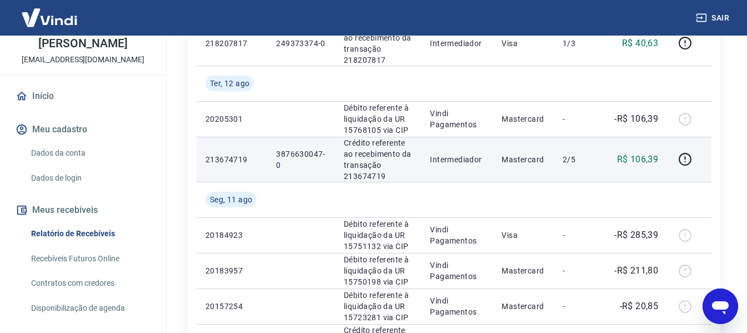 The height and width of the screenshot is (333, 747). I want to click on p: 3876630047-0, so click(301, 159).